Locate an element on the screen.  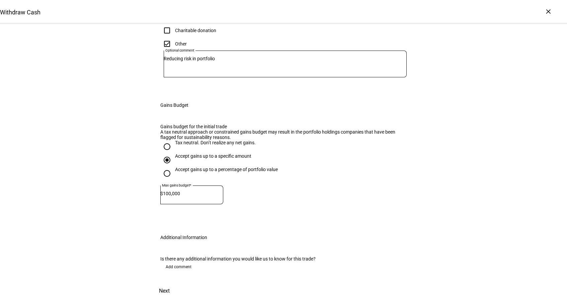
div: Gains Budget is located at coordinates (174, 105).